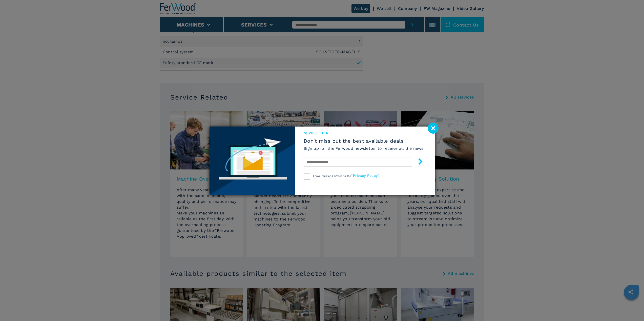 The height and width of the screenshot is (321, 644). What do you see at coordinates (364, 133) in the screenshot?
I see `span: newsletter` at bounding box center [364, 133].